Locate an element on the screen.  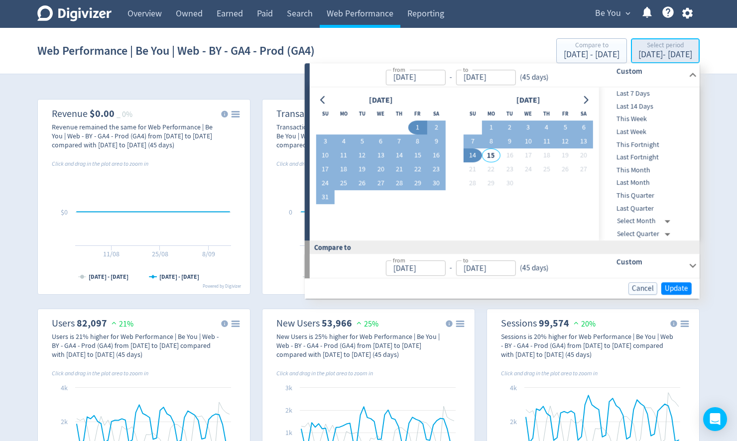
button: 14 is located at coordinates (399, 156).